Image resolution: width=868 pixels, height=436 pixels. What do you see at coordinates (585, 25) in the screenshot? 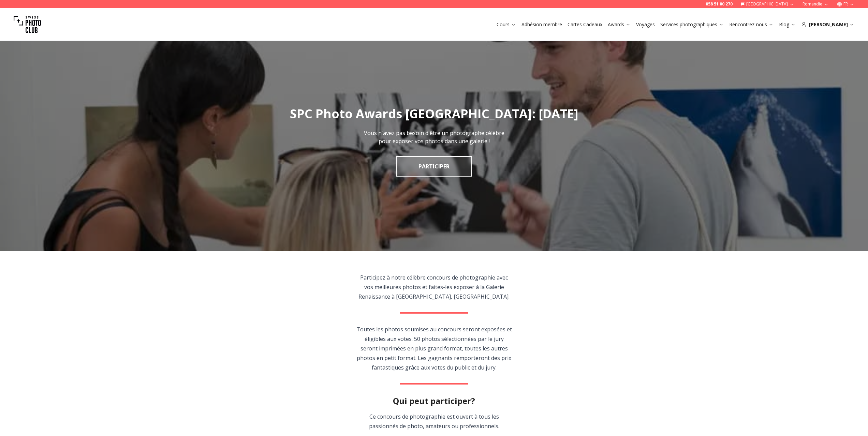
I see `a: Cartes Cadeaux` at bounding box center [585, 25].